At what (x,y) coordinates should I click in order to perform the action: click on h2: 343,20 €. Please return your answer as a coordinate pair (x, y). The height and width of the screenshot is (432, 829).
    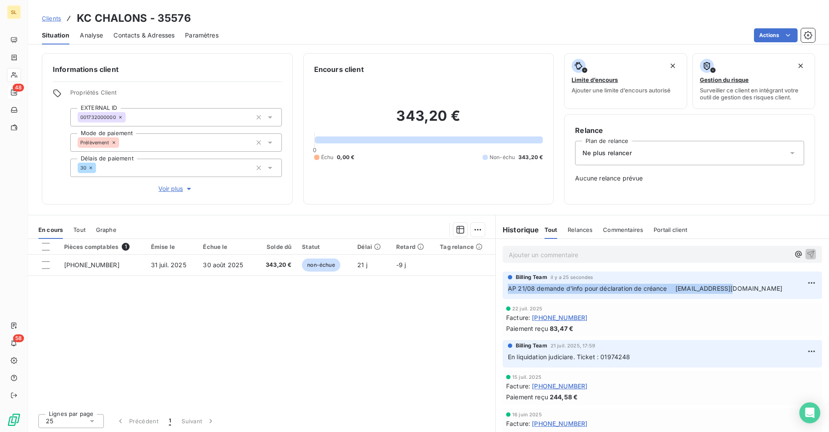
    Looking at the image, I should click on (429, 120).